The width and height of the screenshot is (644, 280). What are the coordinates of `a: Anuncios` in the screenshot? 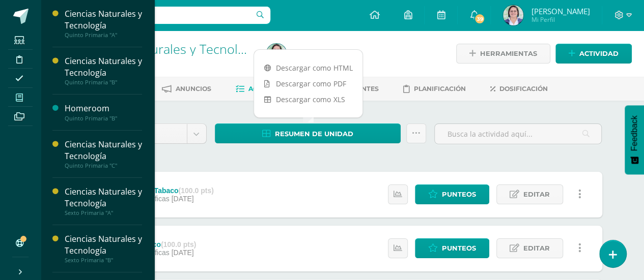 It's located at (186, 89).